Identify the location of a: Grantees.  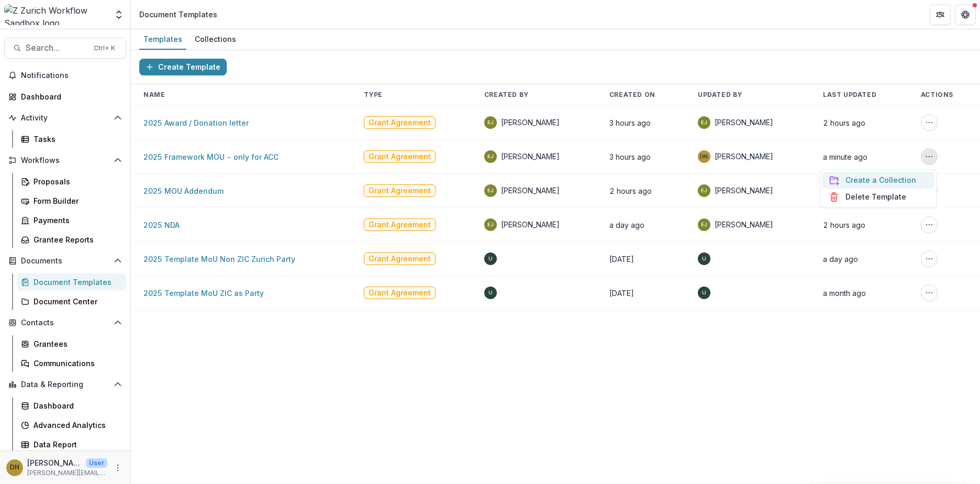
(71, 344).